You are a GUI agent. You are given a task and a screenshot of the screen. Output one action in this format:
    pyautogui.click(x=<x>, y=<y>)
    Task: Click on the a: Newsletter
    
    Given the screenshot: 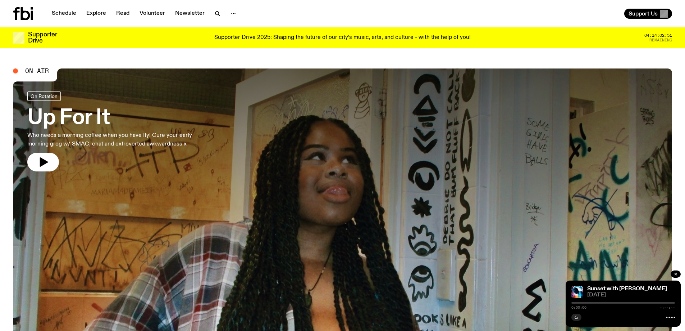 What is the action you would take?
    pyautogui.click(x=190, y=14)
    